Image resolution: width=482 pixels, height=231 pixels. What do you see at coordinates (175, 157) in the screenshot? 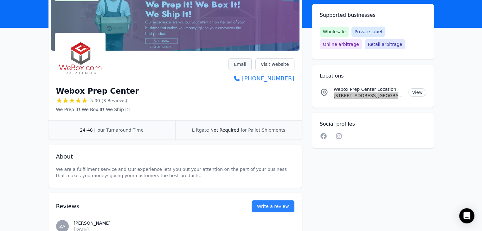
I see `h2: About` at bounding box center [175, 157].